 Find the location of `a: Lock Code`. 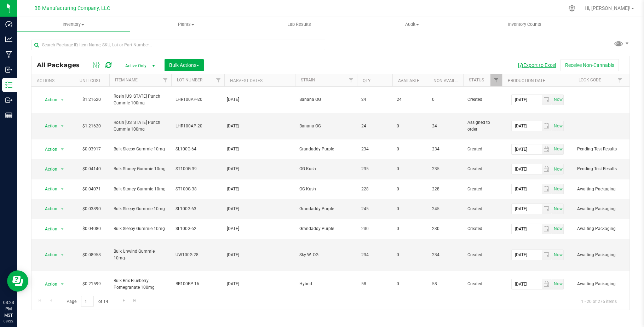

a: Lock Code is located at coordinates (590, 80).